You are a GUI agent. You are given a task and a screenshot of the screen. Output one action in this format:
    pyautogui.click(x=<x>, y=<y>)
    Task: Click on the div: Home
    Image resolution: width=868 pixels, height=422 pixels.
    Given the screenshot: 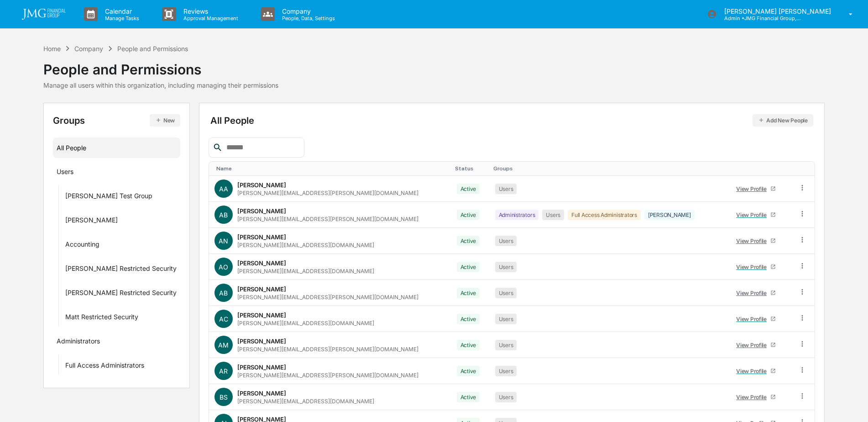 What is the action you would take?
    pyautogui.click(x=52, y=48)
    